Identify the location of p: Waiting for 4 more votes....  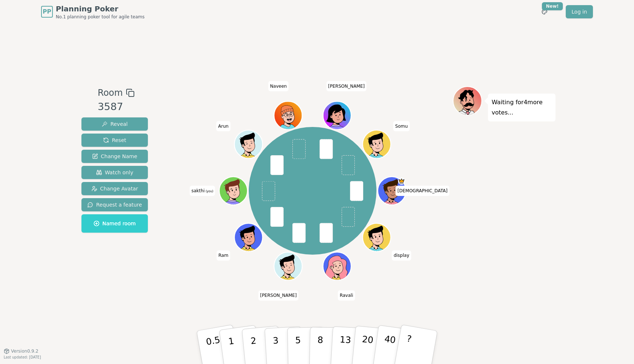
(522, 107).